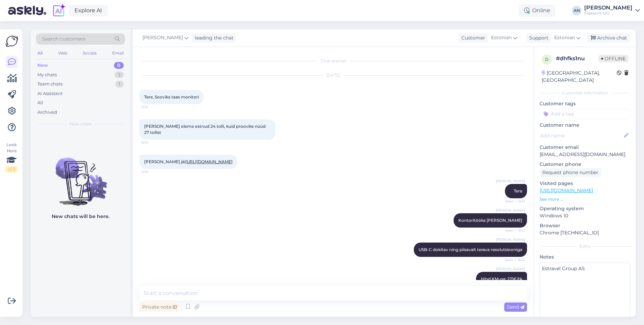 This screenshot has height=325, width=644. I want to click on div: leading the chat, so click(213, 38).